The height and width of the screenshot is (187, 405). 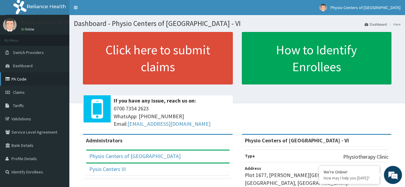 What do you see at coordinates (349, 178) in the screenshot?
I see `p: How may I help you today?` at bounding box center [349, 178].